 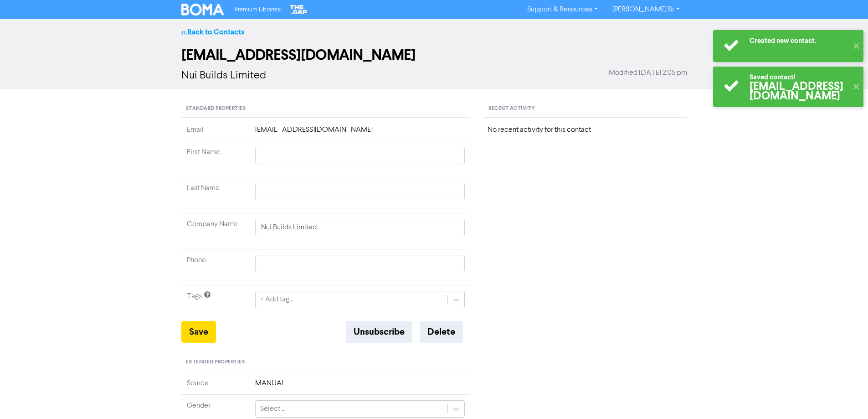 I want to click on span: Nui Builds Limited, so click(x=224, y=76).